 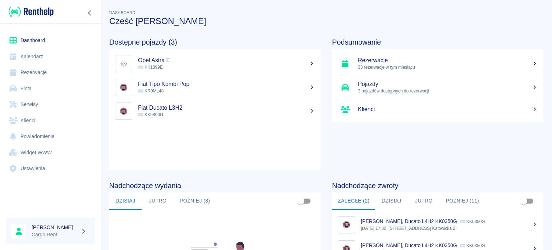 I want to click on button: Zaległe (2), so click(x=354, y=201).